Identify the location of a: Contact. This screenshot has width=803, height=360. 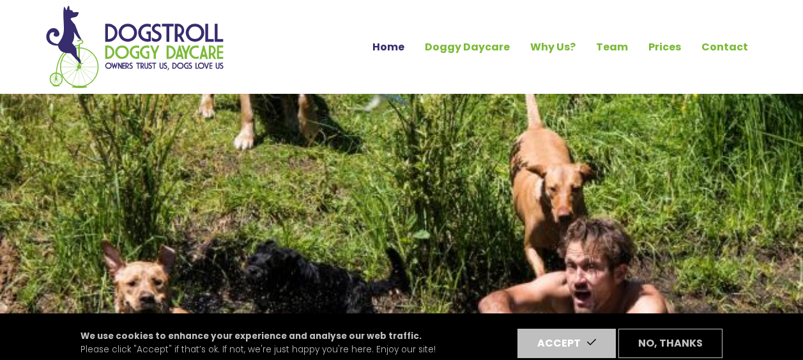
(725, 47).